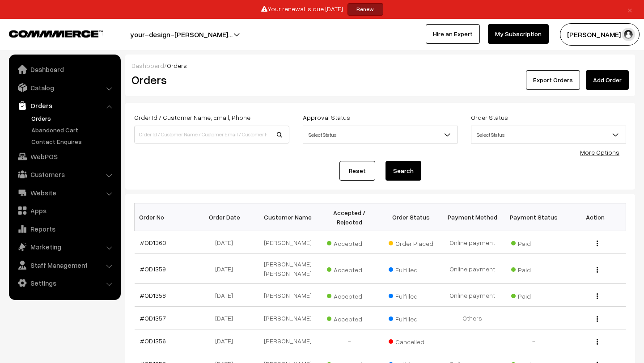  I want to click on a: Add Order, so click(607, 80).